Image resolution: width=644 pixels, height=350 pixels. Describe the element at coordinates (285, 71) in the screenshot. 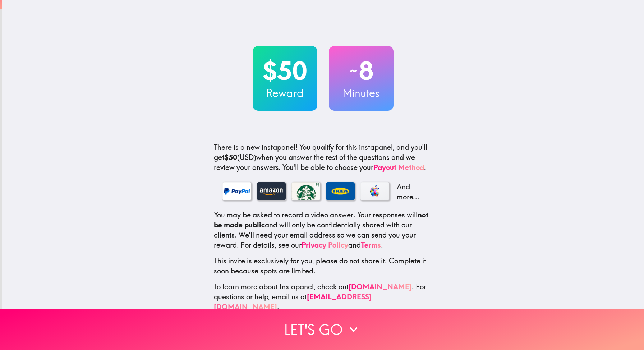

I see `h2: $50` at that location.